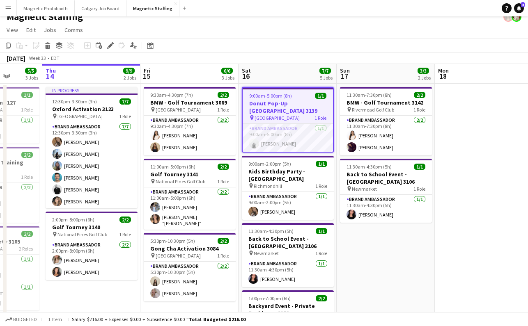  I want to click on span: 16, so click(245, 76).